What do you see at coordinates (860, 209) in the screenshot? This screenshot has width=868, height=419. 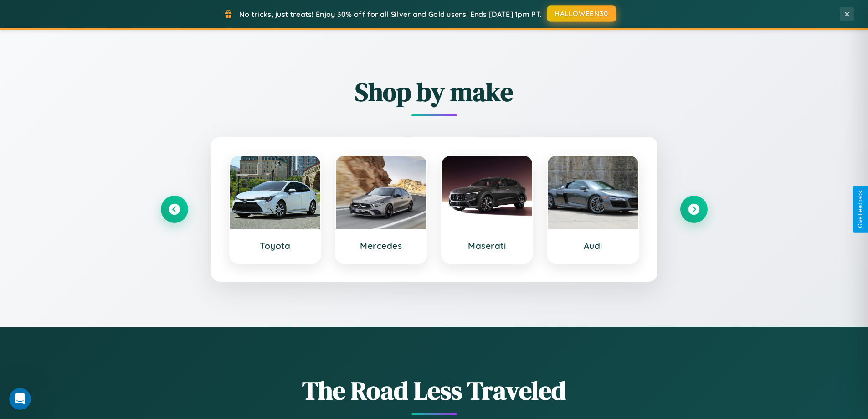 I see `div: Give Feedback` at bounding box center [860, 209].